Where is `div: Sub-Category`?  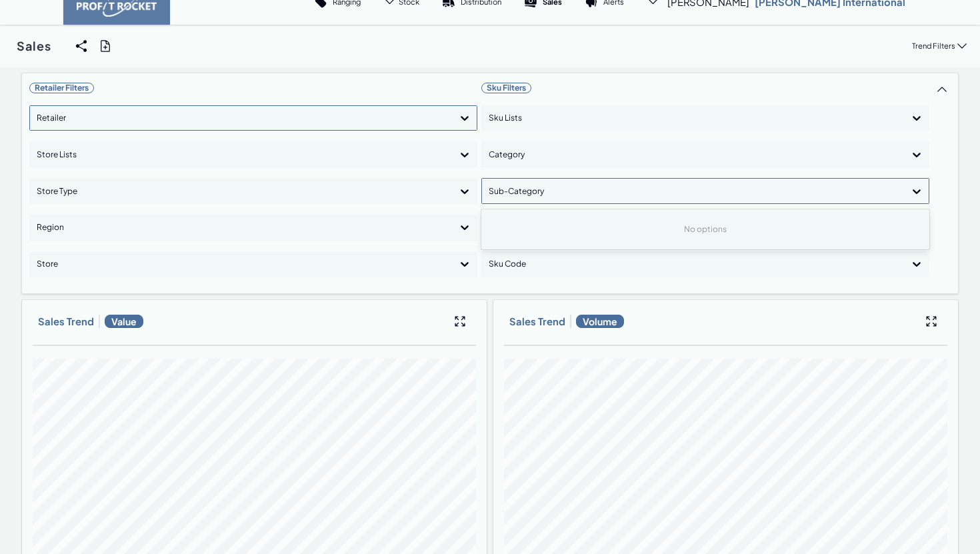
div: Sub-Category is located at coordinates (693, 191).